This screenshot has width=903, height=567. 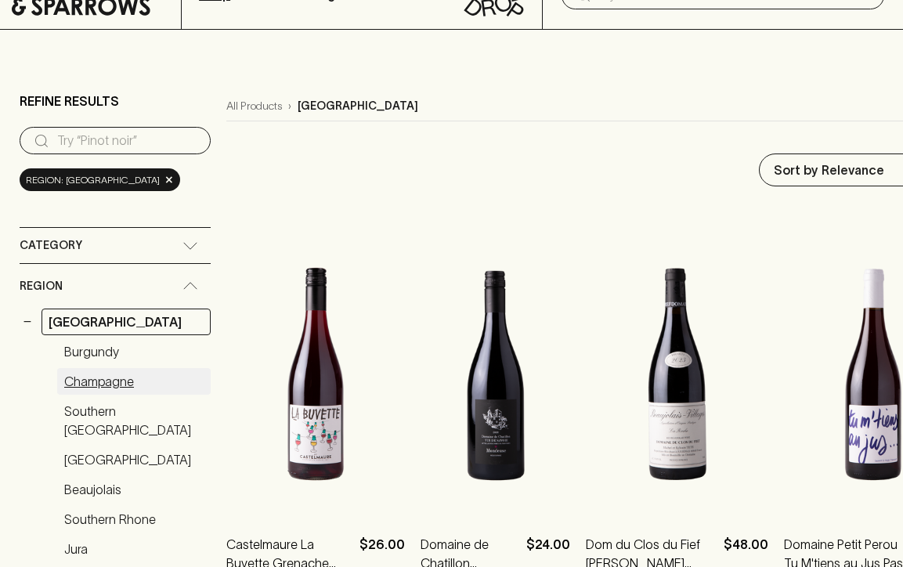 I want to click on div: Region, so click(x=115, y=286).